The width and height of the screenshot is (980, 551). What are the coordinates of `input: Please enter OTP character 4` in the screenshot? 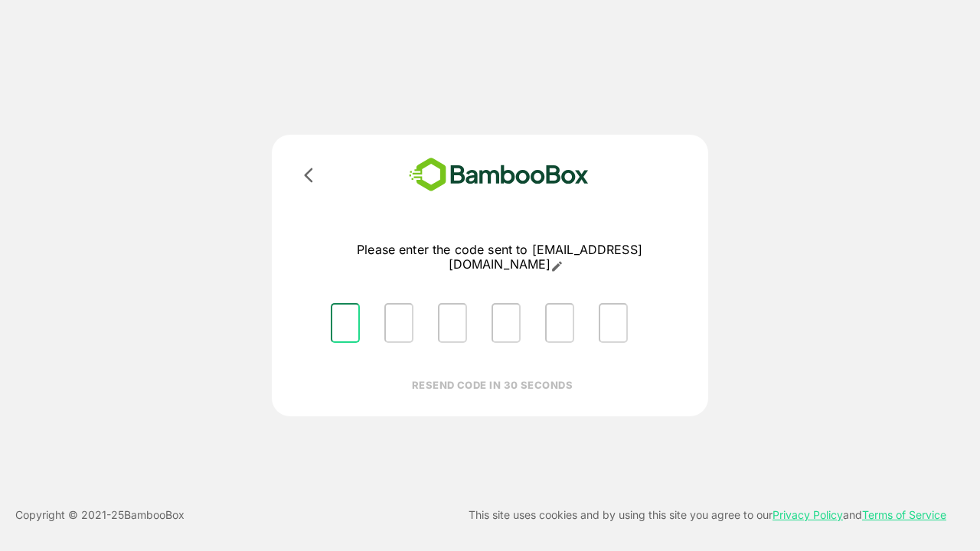 It's located at (506, 323).